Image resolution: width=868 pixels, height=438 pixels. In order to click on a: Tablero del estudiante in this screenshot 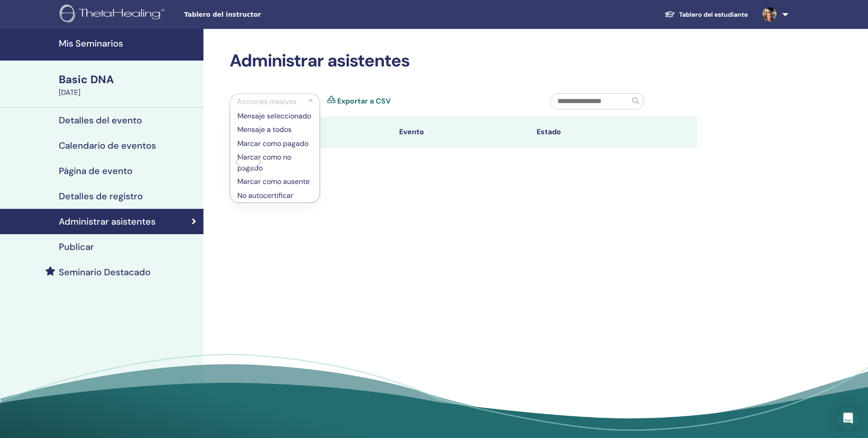, I will do `click(707, 14)`.